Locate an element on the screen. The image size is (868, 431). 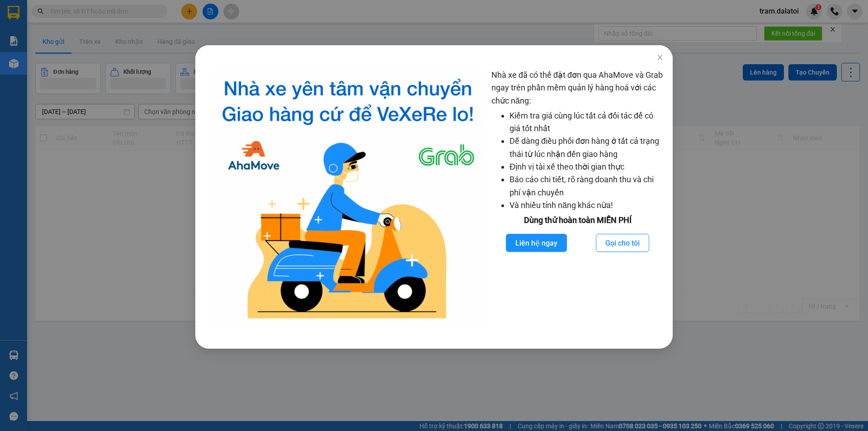
li: Báo cáo chi tiết, rõ ràng doanh thu và chi phí vận chuyển is located at coordinates (586, 186).